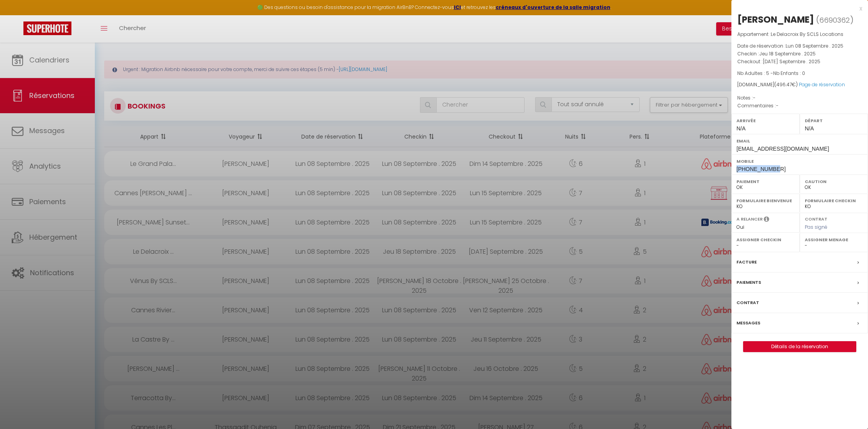  What do you see at coordinates (772, 73) in the screenshot?
I see `span: Nb Adultes : 5 -` at bounding box center [772, 73].